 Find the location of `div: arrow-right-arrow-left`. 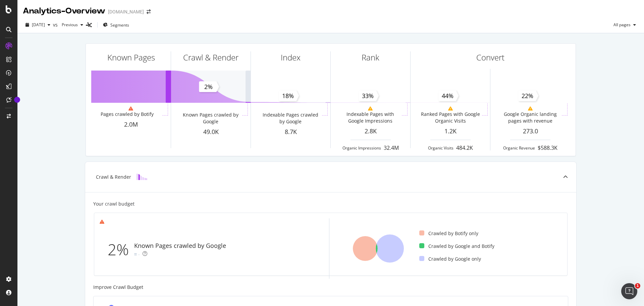

div: arrow-right-arrow-left is located at coordinates (148, 11).